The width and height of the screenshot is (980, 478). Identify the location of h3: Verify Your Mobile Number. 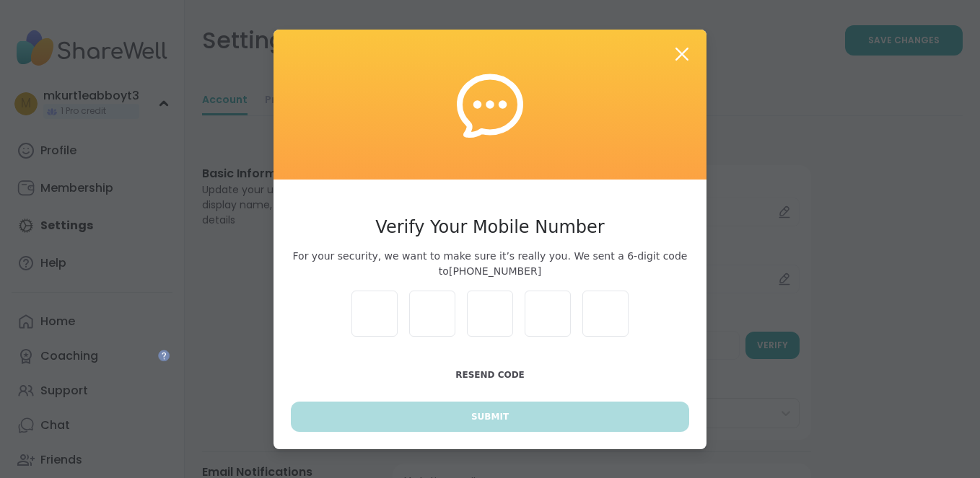
(490, 227).